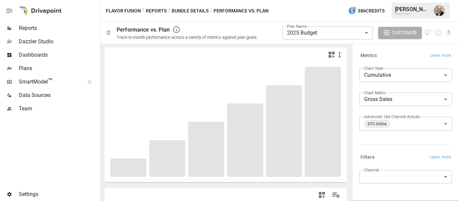  Describe the element at coordinates (439, 11) in the screenshot. I see `img: Dustin Jacobson` at that location.